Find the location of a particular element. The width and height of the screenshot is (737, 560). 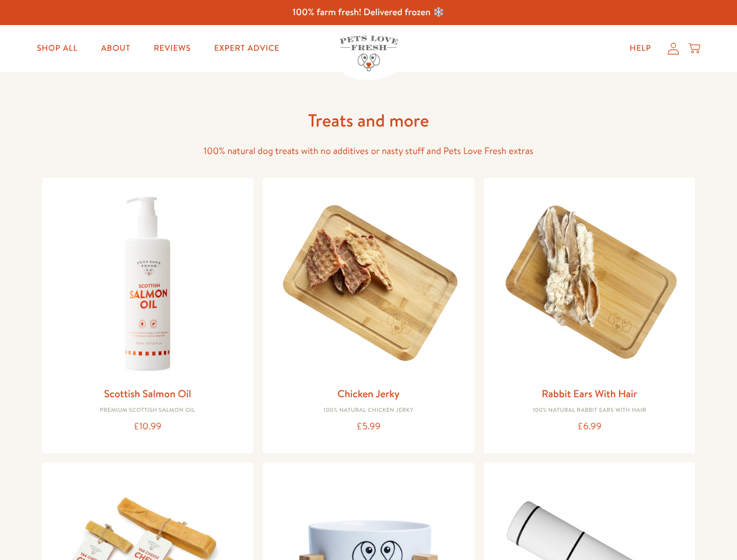

img: Scottish Salmon Oil is located at coordinates (148, 283).